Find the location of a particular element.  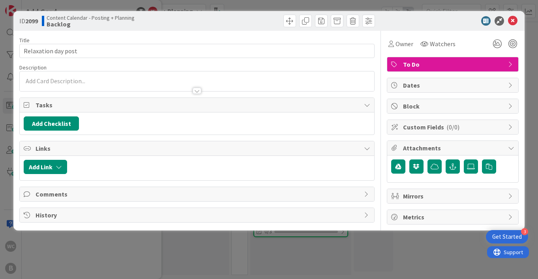

span: Description is located at coordinates (33, 68).